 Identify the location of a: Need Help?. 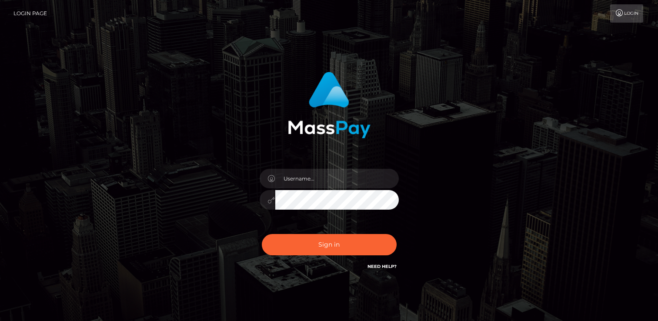
(382, 266).